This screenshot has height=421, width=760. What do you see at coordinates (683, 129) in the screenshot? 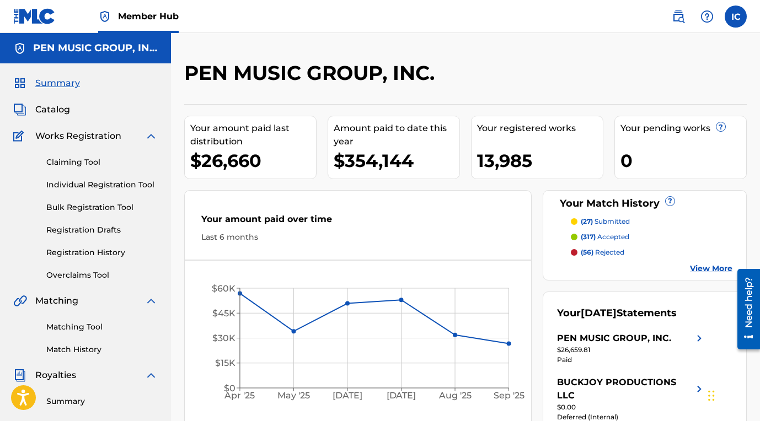
I see `div: Your pending works` at bounding box center [683, 129].